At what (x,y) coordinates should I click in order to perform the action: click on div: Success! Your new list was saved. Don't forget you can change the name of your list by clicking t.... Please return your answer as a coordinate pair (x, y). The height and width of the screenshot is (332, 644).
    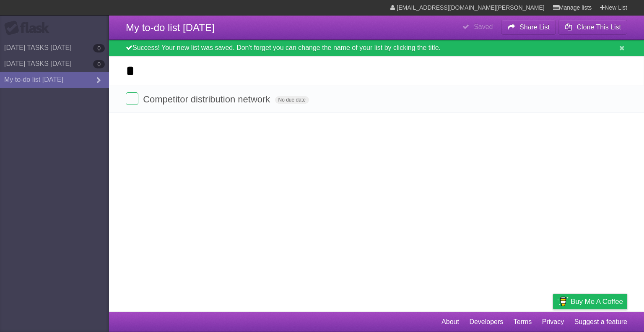
    Looking at the image, I should click on (376, 48).